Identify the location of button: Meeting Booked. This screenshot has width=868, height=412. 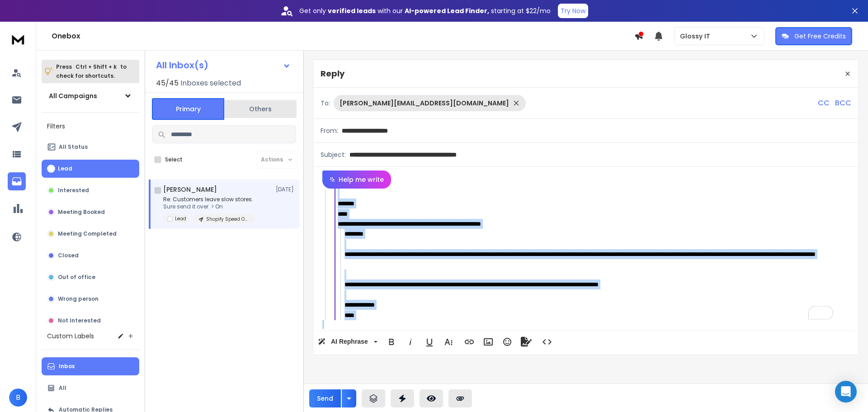
(90, 212).